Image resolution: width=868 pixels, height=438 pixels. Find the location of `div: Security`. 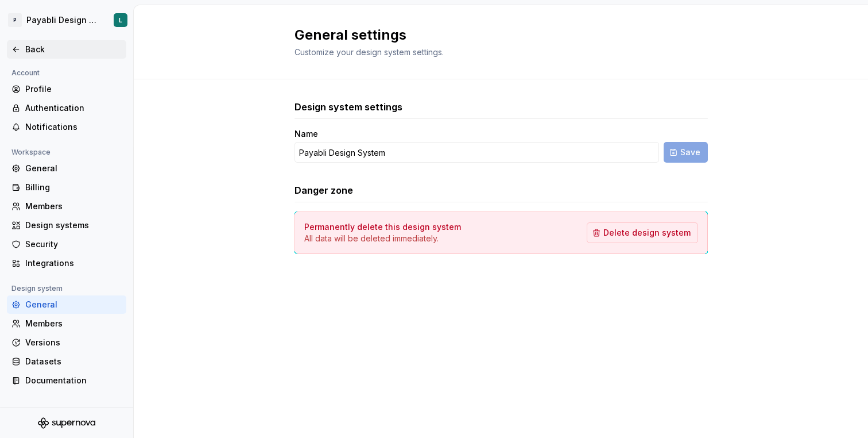

div: Security is located at coordinates (73, 245).